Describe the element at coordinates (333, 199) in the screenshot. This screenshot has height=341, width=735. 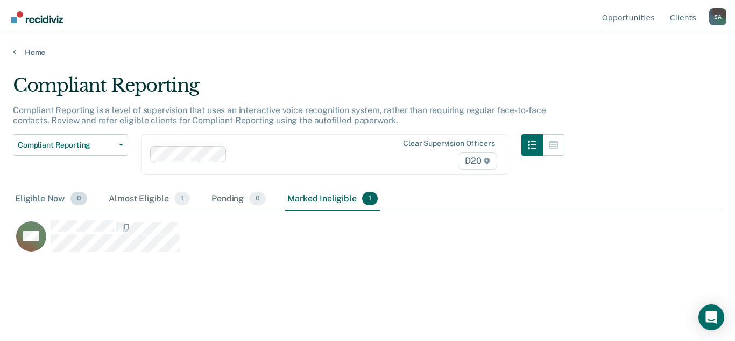
I see `div: Marked Ineligible1` at that location.